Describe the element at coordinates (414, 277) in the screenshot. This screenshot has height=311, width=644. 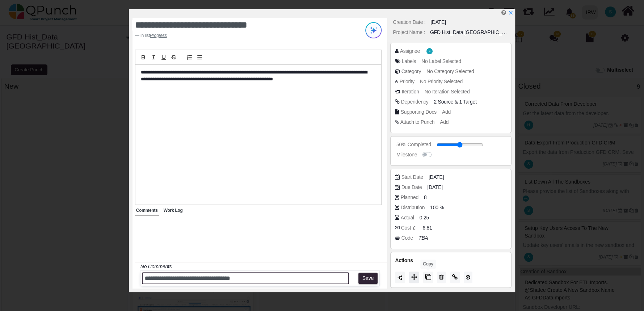
I see `button: Move` at that location.